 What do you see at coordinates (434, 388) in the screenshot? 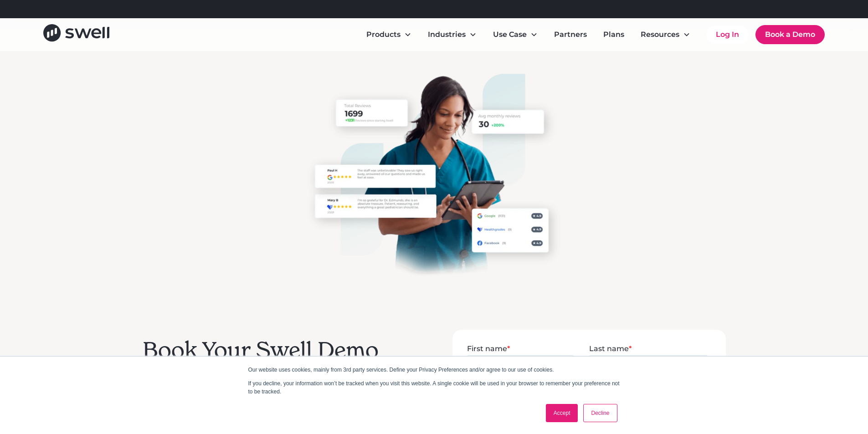
I see `p: If you decline, your information won’t be tracked when you visit this website. A single cookie wi...` at bounding box center [434, 388].